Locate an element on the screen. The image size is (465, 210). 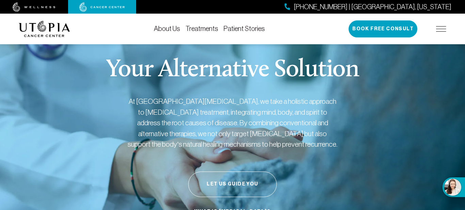
button: Let Us Guide You is located at coordinates (233, 184).